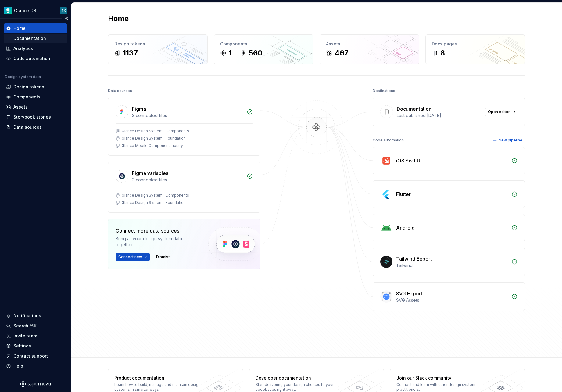 This screenshot has height=392, width=562. Describe the element at coordinates (501, 112) in the screenshot. I see `a: Open editor` at that location.